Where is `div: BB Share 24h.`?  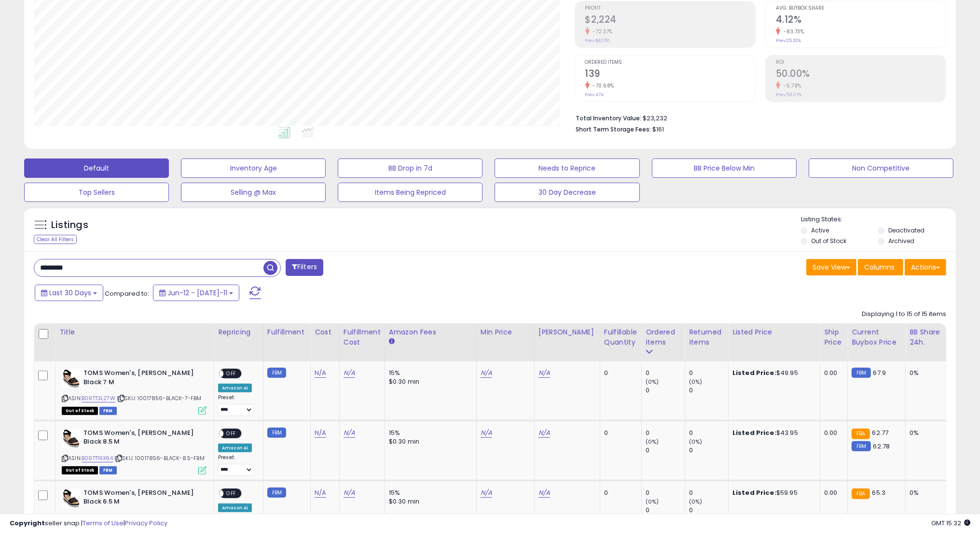 div: BB Share 24h. is located at coordinates (927, 337).